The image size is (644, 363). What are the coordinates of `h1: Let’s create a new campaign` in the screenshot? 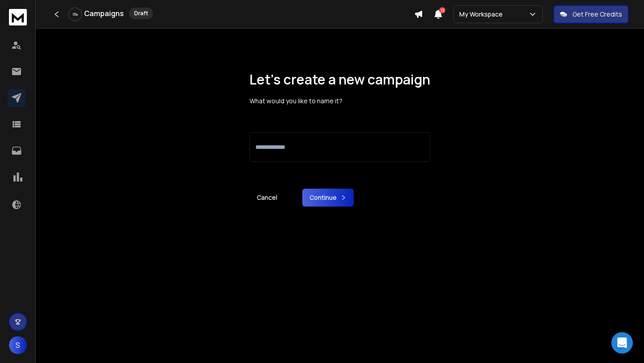 It's located at (340, 79).